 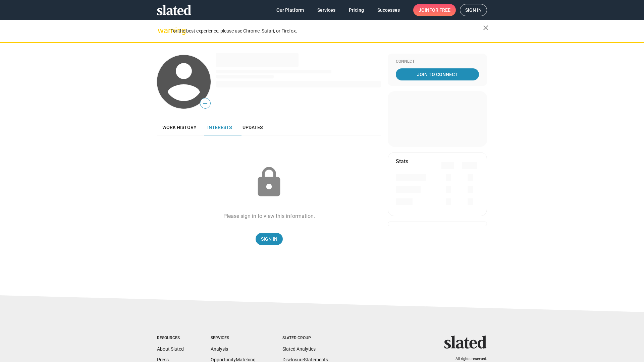 I want to click on a: Interests, so click(x=219, y=127).